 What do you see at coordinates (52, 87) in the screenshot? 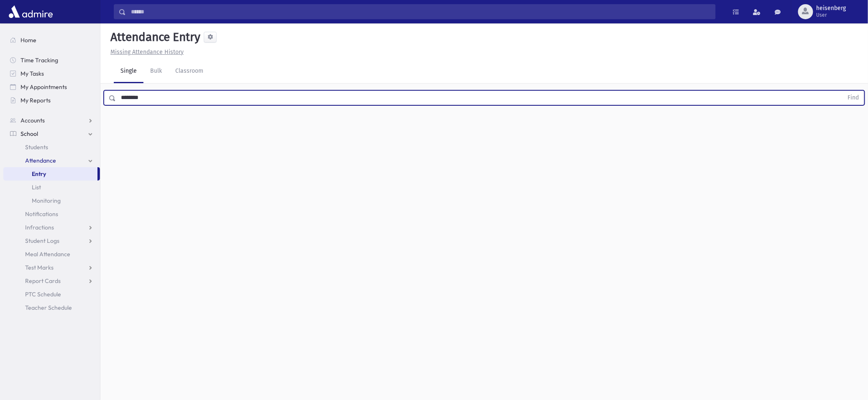
I see `a: My Appointments` at bounding box center [52, 87].